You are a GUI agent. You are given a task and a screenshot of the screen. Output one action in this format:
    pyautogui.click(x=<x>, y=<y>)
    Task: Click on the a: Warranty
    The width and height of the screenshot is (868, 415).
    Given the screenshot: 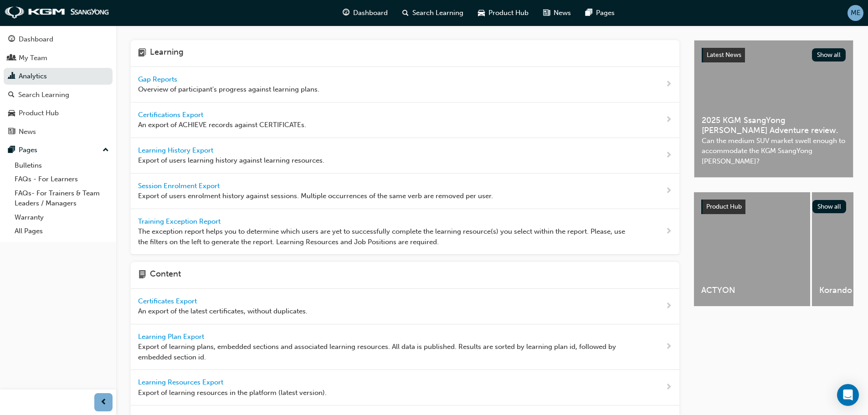 What is the action you would take?
    pyautogui.click(x=61, y=218)
    